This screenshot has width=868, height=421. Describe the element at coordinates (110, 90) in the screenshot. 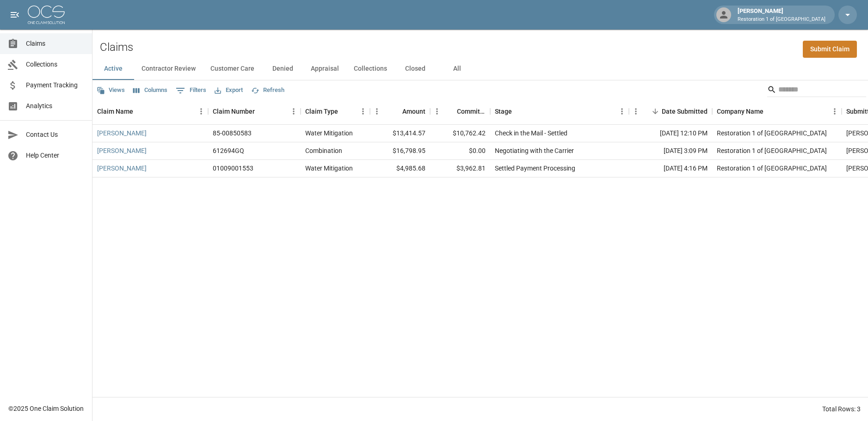

I see `button: Views` at that location.